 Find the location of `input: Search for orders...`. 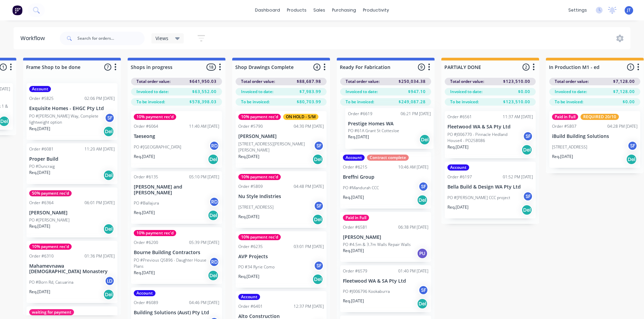

input: Search for orders... is located at coordinates (111, 38).